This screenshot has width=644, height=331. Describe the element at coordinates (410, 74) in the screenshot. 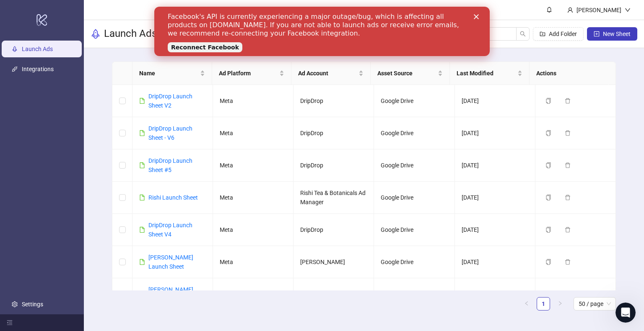

I see `th: Asset Source` at that location.